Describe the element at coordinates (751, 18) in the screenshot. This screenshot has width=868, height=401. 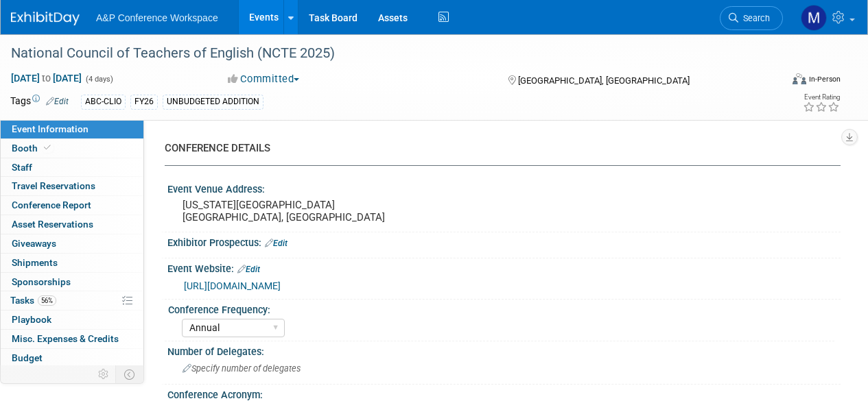
I see `a: Search` at that location.